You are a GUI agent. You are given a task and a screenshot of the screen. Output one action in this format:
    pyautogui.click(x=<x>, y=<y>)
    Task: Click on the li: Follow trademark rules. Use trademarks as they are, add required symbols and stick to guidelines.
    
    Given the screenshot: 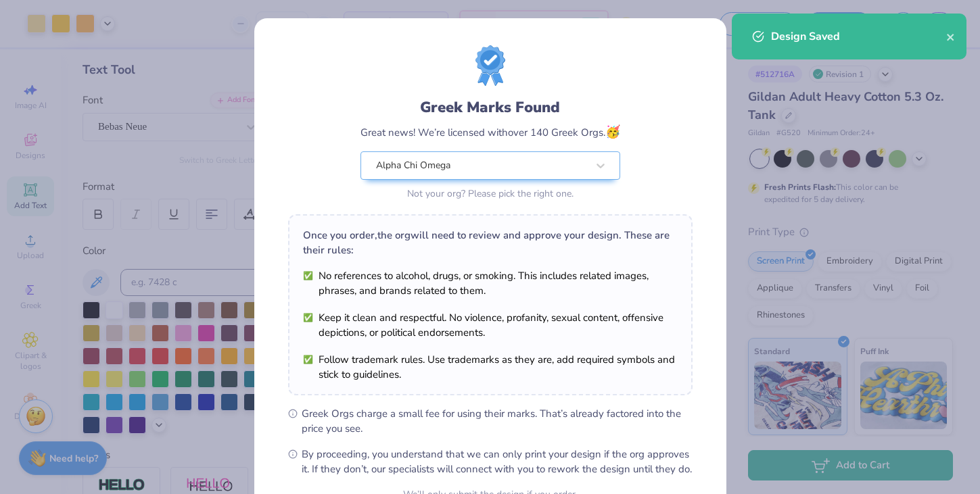 What is the action you would take?
    pyautogui.click(x=490, y=367)
    